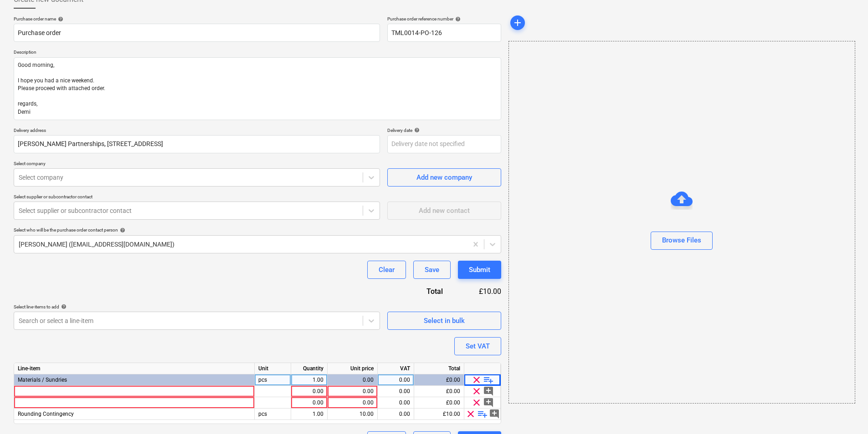 Image resolution: width=868 pixels, height=434 pixels. Describe the element at coordinates (45, 414) in the screenshot. I see `span: Rounding Contingency` at that location.